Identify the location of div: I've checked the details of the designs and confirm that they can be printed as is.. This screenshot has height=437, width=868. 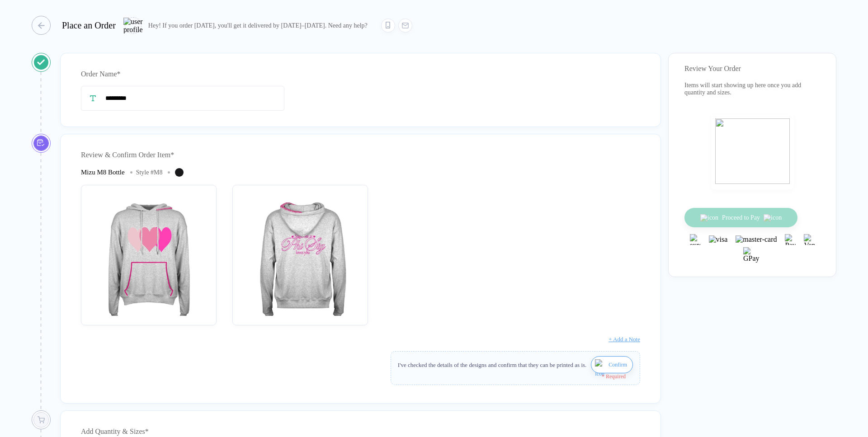
(492, 365).